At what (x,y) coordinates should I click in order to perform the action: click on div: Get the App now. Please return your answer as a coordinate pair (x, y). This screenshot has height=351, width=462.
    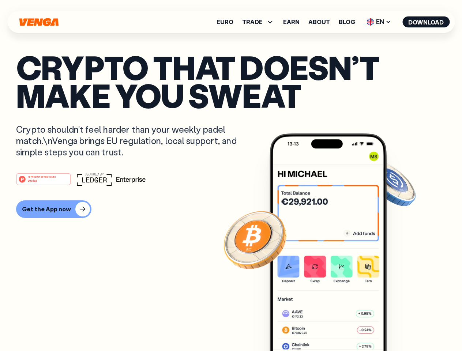
    Looking at the image, I should click on (46, 209).